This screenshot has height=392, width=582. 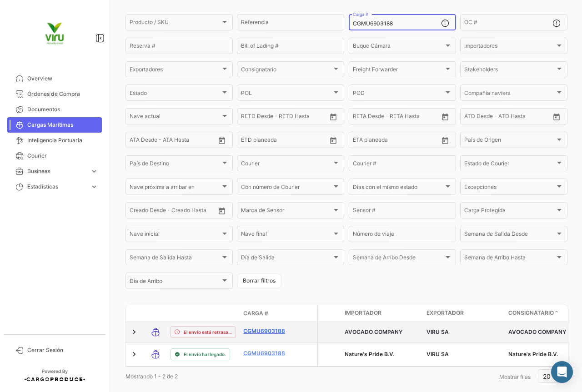 I want to click on a: Cargas Marítimas, so click(x=54, y=125).